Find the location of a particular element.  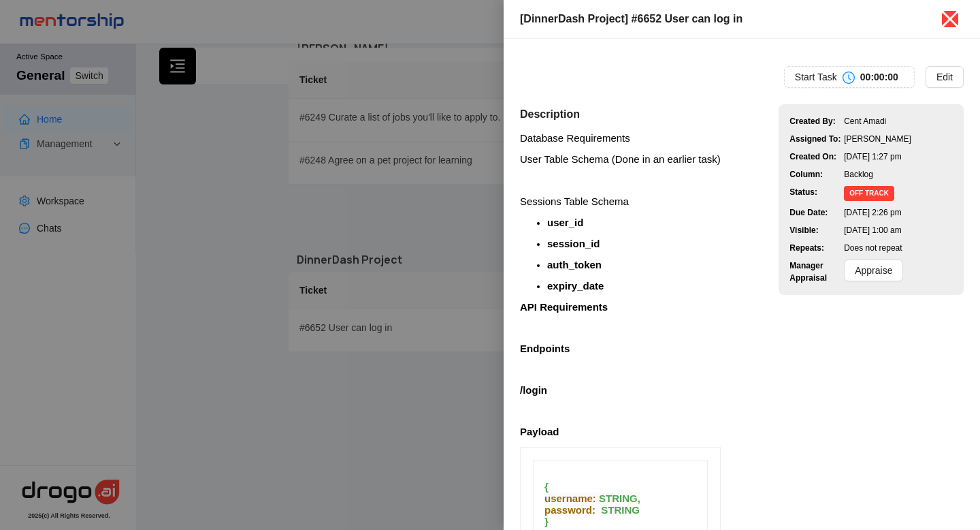

b: 00 : 00 : 00 is located at coordinates (879, 77).